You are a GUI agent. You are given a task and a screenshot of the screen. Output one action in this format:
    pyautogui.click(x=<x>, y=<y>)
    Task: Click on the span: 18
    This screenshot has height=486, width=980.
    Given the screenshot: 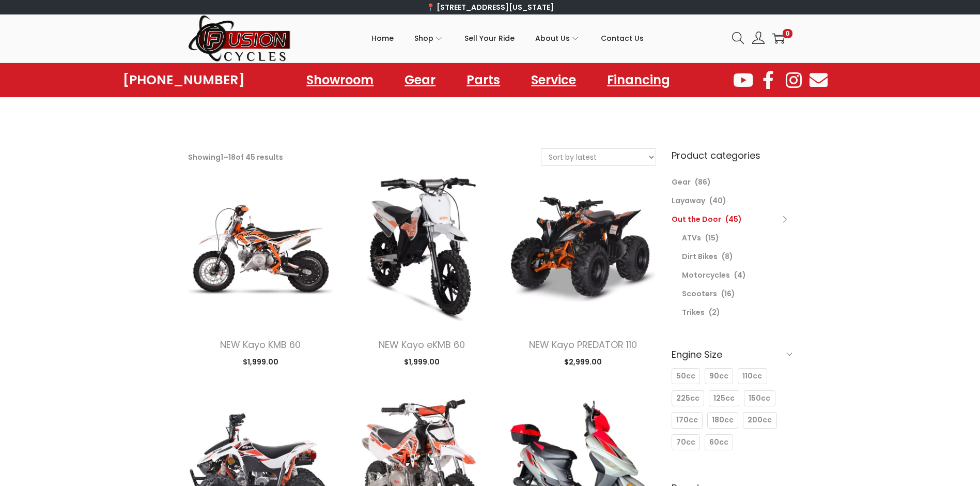 What is the action you would take?
    pyautogui.click(x=232, y=157)
    